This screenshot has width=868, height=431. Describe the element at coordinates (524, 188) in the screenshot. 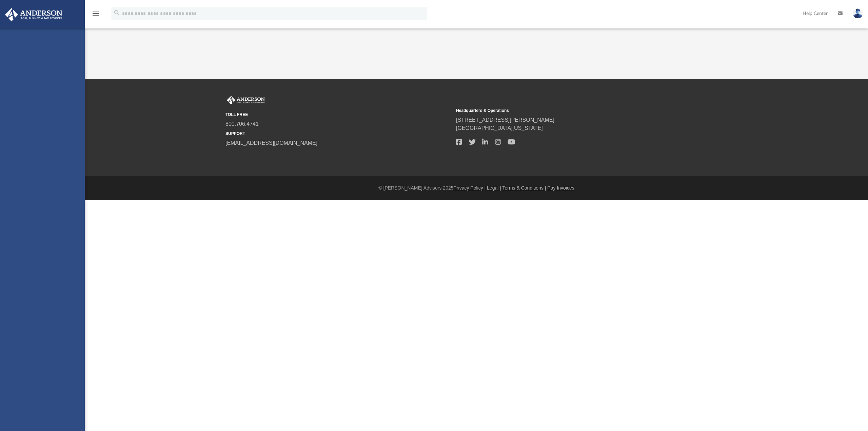

I see `a: Terms & Conditions |` at that location.